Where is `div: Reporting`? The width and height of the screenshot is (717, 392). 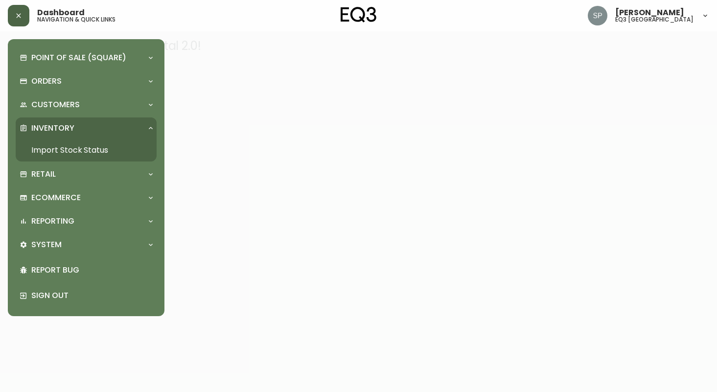
div: Reporting is located at coordinates (86, 221).